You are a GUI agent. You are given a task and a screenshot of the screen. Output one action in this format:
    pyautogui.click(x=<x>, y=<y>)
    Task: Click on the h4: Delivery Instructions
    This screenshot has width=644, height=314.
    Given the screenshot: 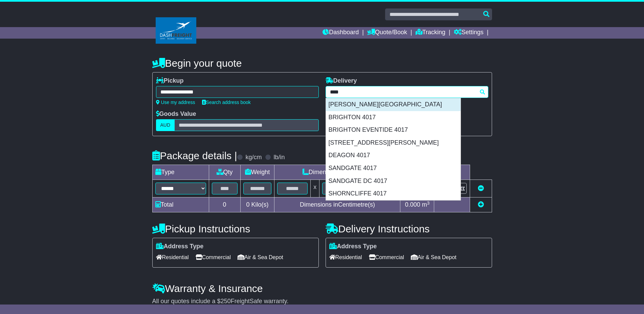 What is the action you would take?
    pyautogui.click(x=409, y=229)
    